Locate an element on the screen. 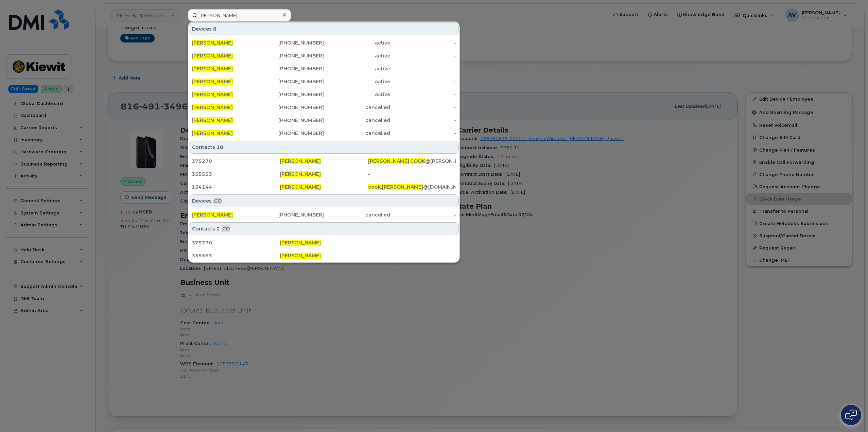 The height and width of the screenshot is (432, 868). input: Find something... is located at coordinates (239, 15).